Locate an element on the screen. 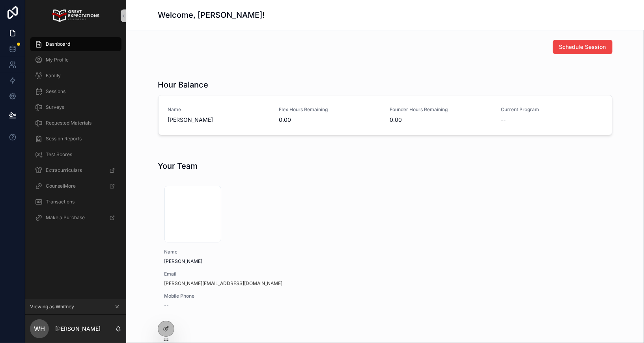 The height and width of the screenshot is (343, 644). a: Transactions is located at coordinates (76, 202).